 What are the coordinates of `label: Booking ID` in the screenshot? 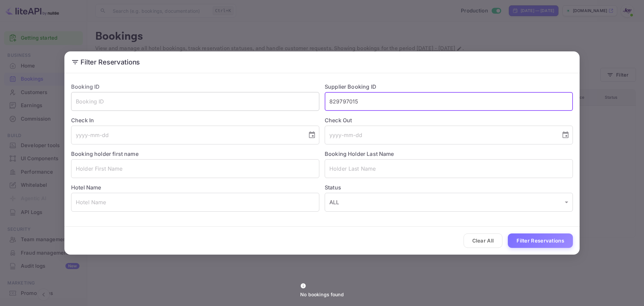 It's located at (86, 87).